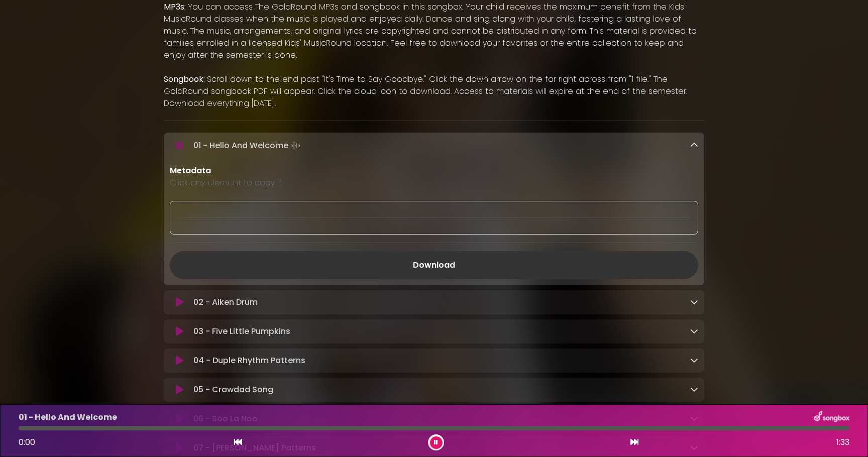 Image resolution: width=868 pixels, height=457 pixels. What do you see at coordinates (226, 302) in the screenshot?
I see `p: 02 - Aiken Drum` at bounding box center [226, 302].